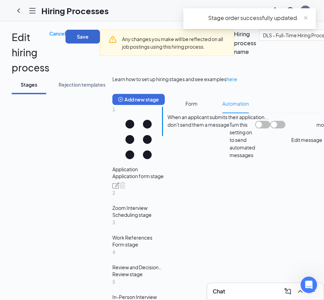 The image size is (324, 300). What do you see at coordinates (247, 52) in the screenshot?
I see `h3: Hiring process name` at bounding box center [247, 52].